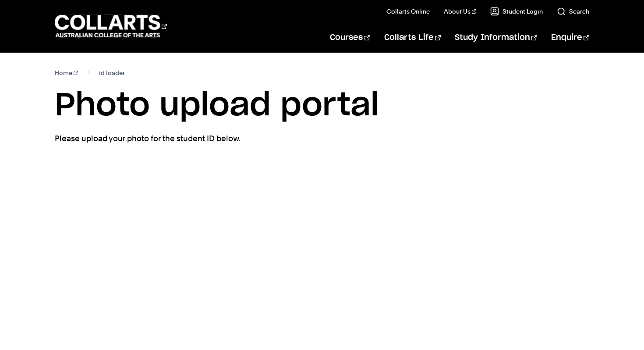 The height and width of the screenshot is (350, 644). I want to click on p: Please upload your photo for the student ID below., so click(215, 138).